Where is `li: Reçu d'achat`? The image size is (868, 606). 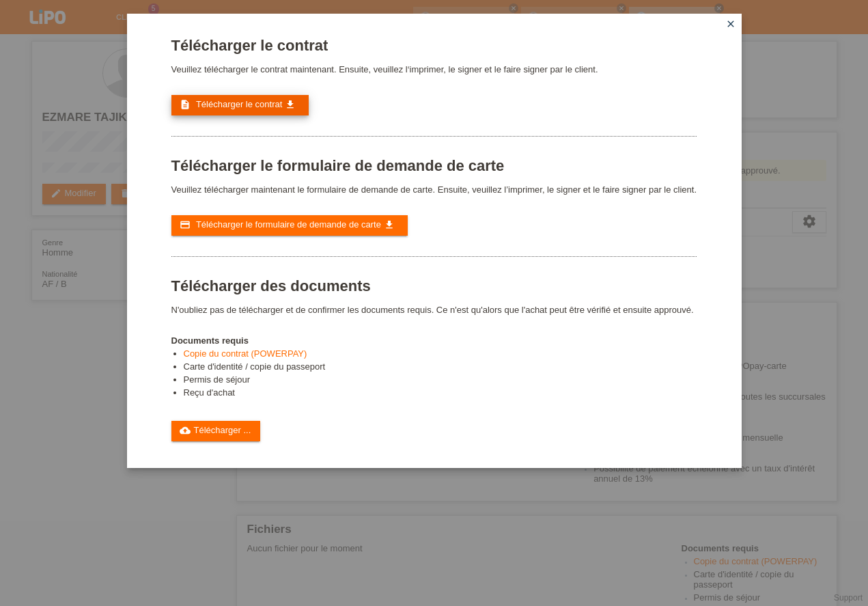 li: Reçu d'achat is located at coordinates (440, 394).